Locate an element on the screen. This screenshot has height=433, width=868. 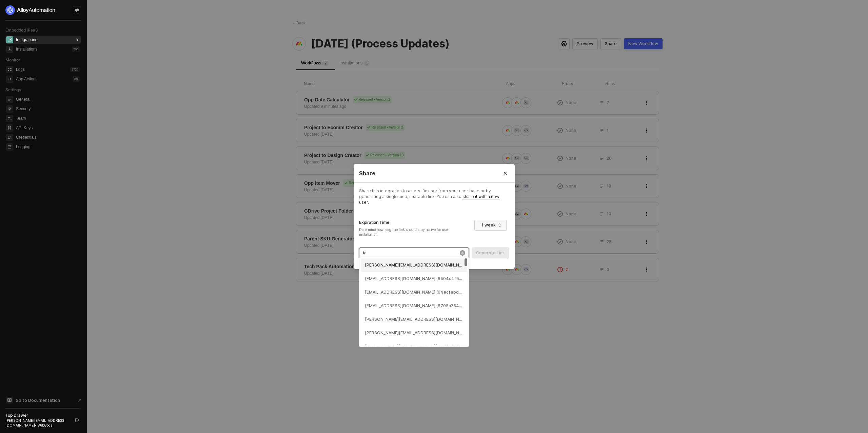
div: Expiration Time is located at coordinates (414, 223).